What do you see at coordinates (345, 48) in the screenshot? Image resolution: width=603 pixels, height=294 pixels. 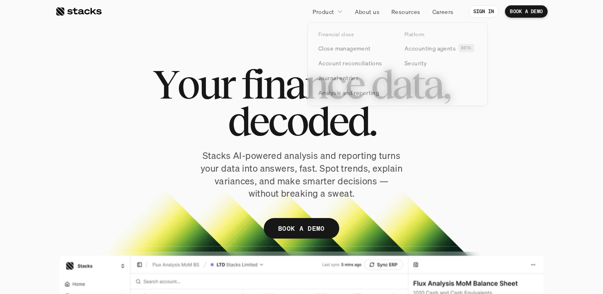 I see `p: Close management` at bounding box center [345, 48].